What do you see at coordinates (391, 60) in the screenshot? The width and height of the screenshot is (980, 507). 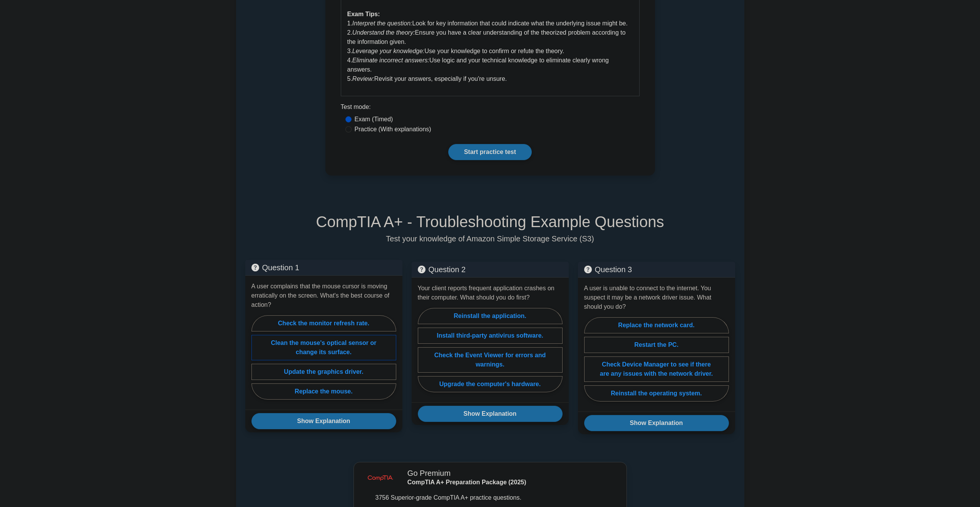 I see `i: Eliminate incorrect answers:` at bounding box center [391, 60].